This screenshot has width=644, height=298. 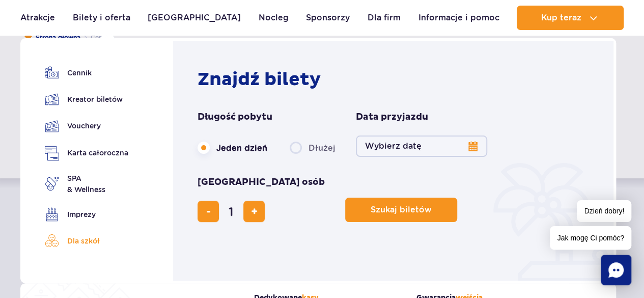 I want to click on a: Bilety i oferta, so click(x=102, y=18).